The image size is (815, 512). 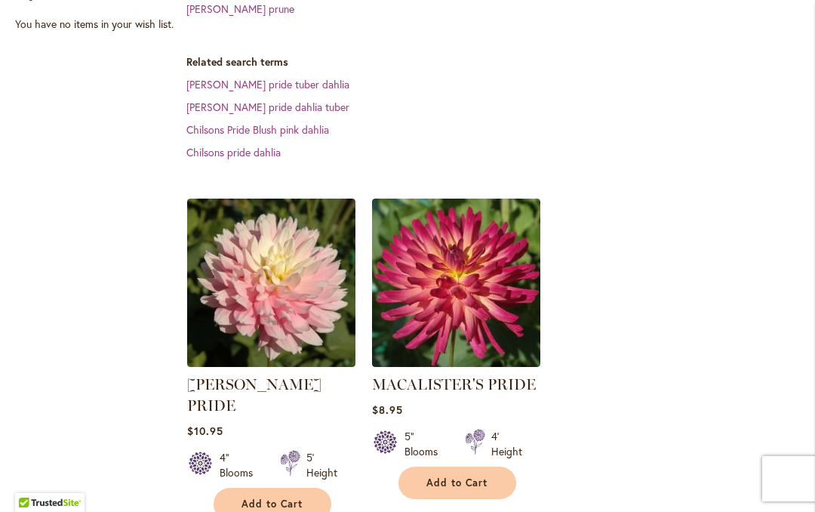 What do you see at coordinates (233, 152) in the screenshot?
I see `a: Chilsons pride dahlia` at bounding box center [233, 152].